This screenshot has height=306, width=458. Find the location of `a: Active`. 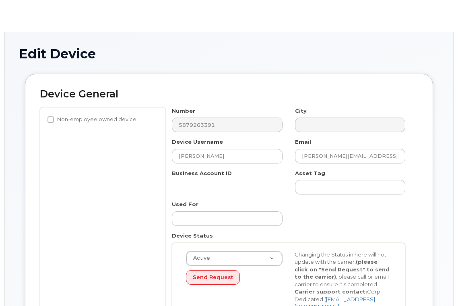

a: Active is located at coordinates (234, 258).